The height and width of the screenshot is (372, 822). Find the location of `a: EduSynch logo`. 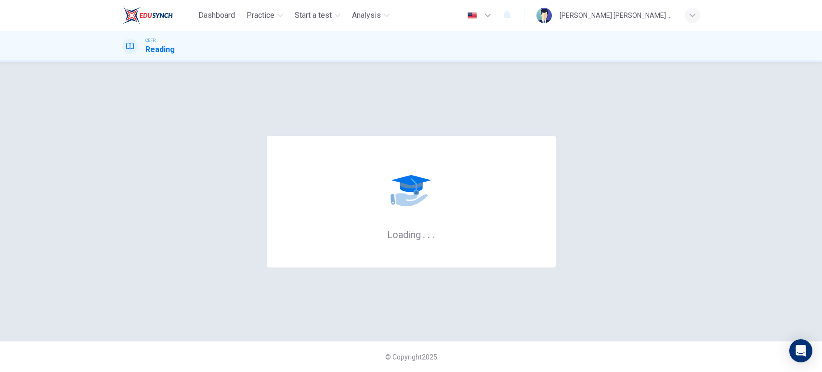

a: EduSynch logo is located at coordinates (158, 15).